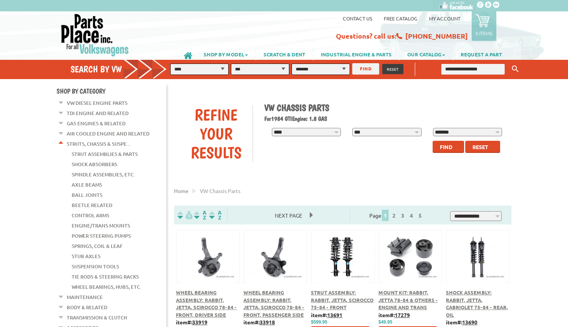  What do you see at coordinates (101, 226) in the screenshot?
I see `a: Engine/Trans Mounts` at bounding box center [101, 226].